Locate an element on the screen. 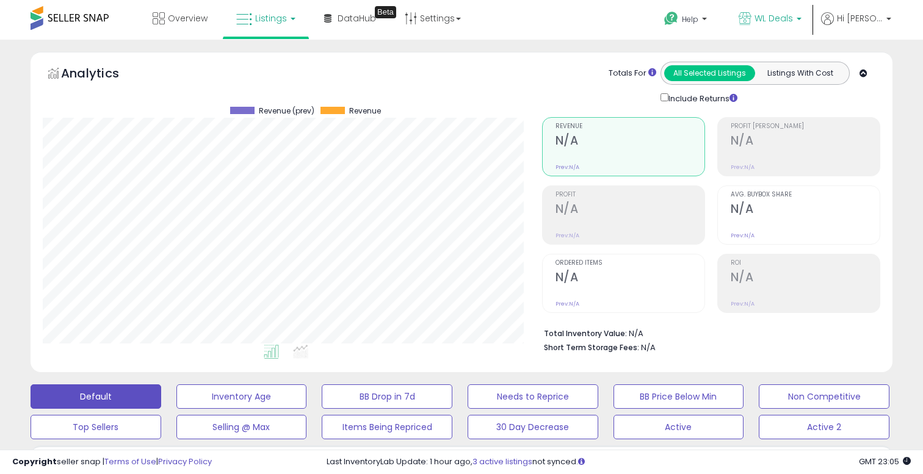 The width and height of the screenshot is (923, 474). button: BB Drop in 7d is located at coordinates (387, 397).